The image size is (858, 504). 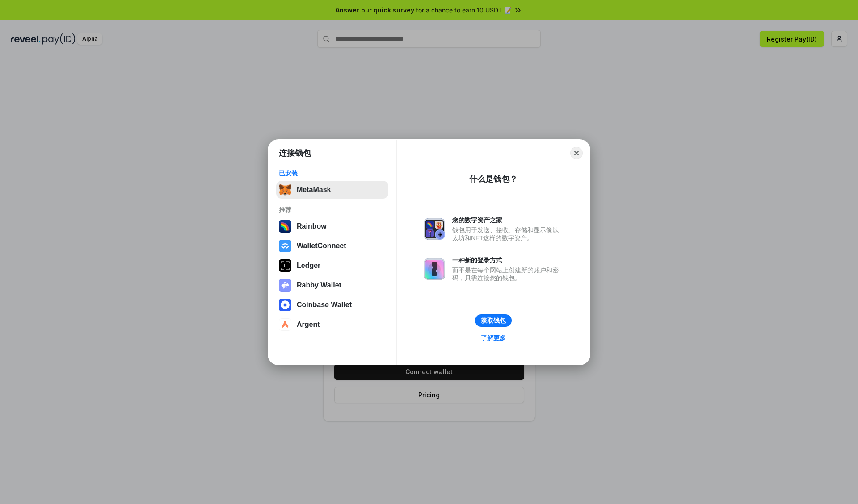 What do you see at coordinates (295, 153) in the screenshot?
I see `h1: 连接钱包` at bounding box center [295, 153].